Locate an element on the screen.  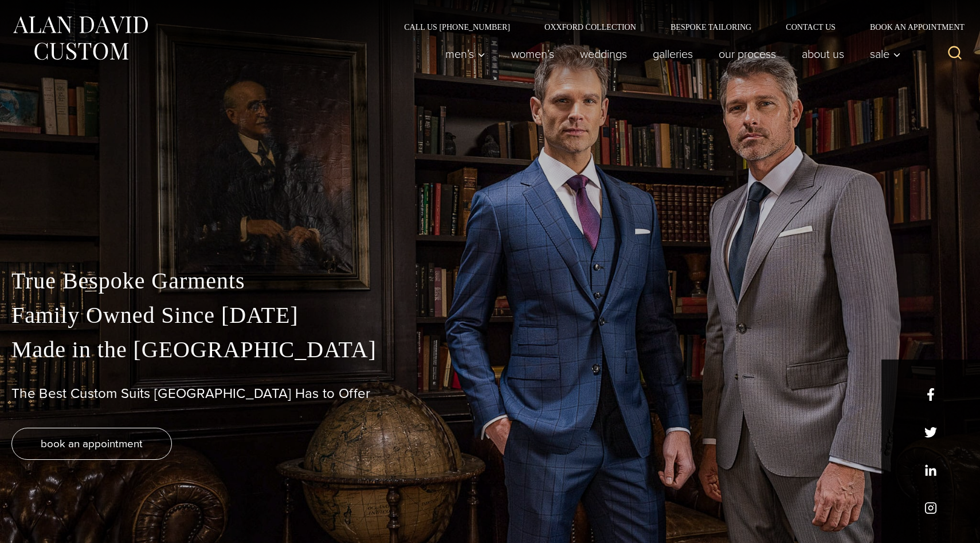
button: View Search Form is located at coordinates (955, 54).